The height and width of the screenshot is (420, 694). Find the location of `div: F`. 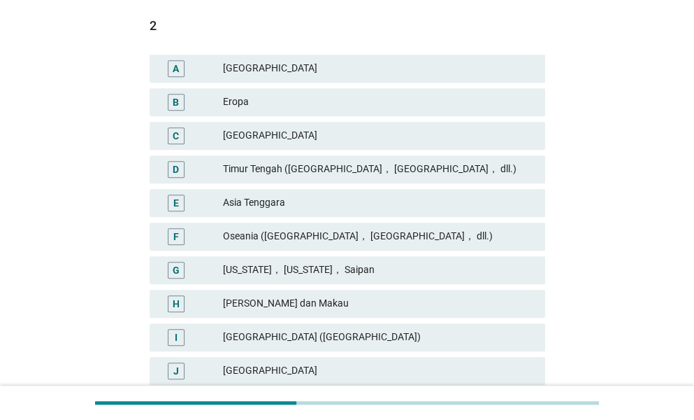

div: F is located at coordinates (176, 236).